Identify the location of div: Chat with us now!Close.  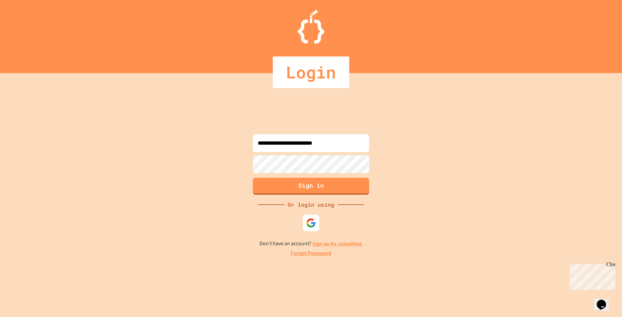
(24, 22).